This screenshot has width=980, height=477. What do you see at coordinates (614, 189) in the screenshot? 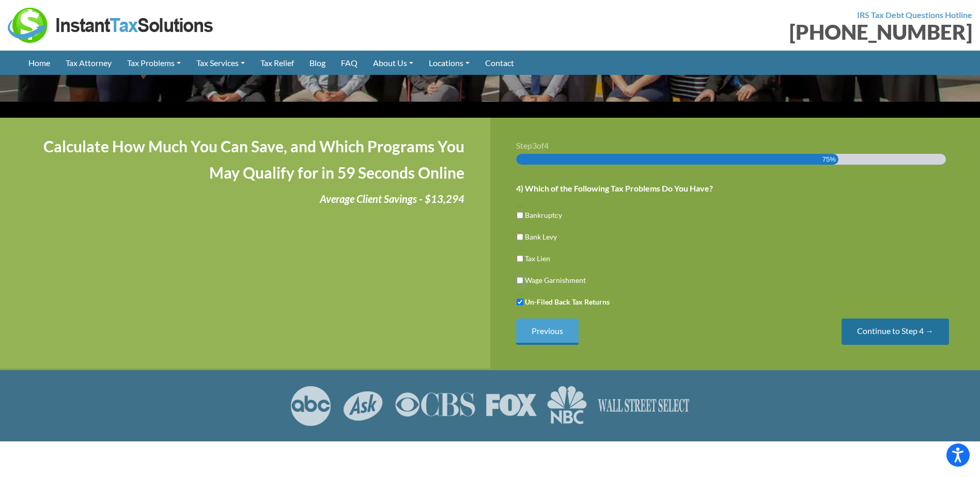
I see `label: 4) Which of the Following Tax Problems Do You Have?` at bounding box center [614, 189].